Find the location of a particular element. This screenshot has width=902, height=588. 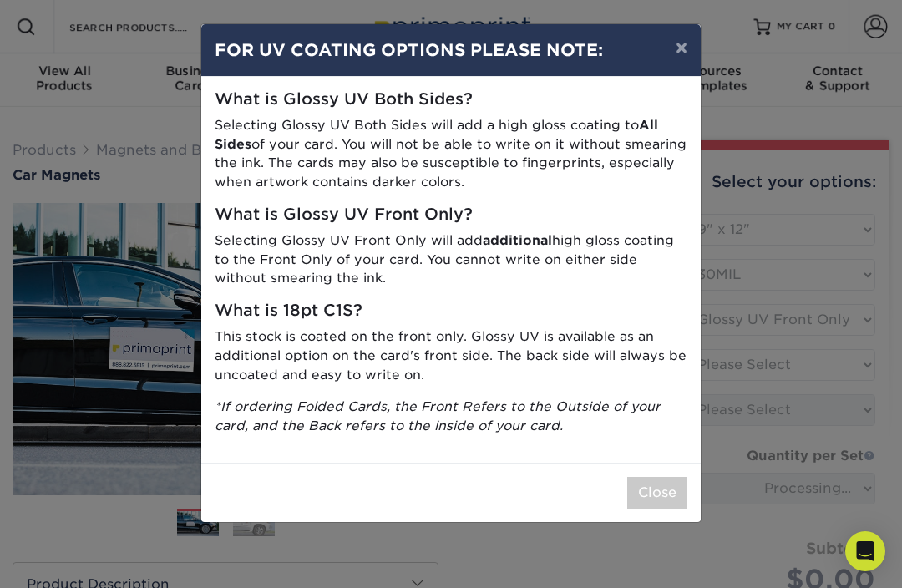

p: This stock is coated on the front only. Glossy UV is available as an additional option on the car... is located at coordinates (451, 356).